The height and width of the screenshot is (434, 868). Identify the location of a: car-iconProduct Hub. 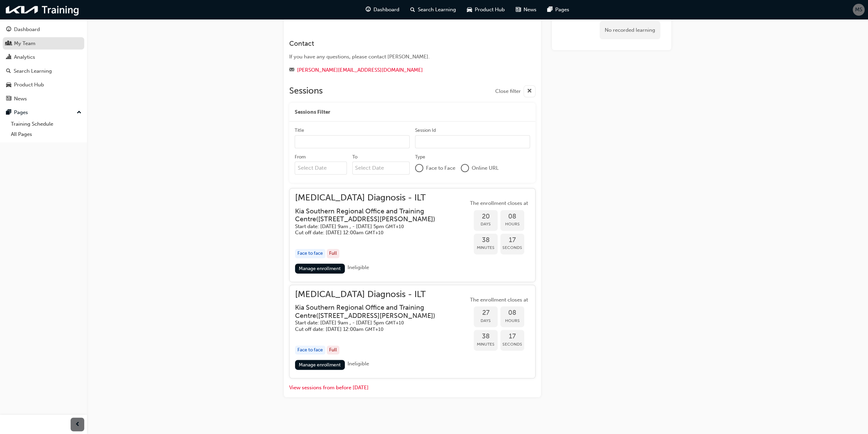
(486, 10).